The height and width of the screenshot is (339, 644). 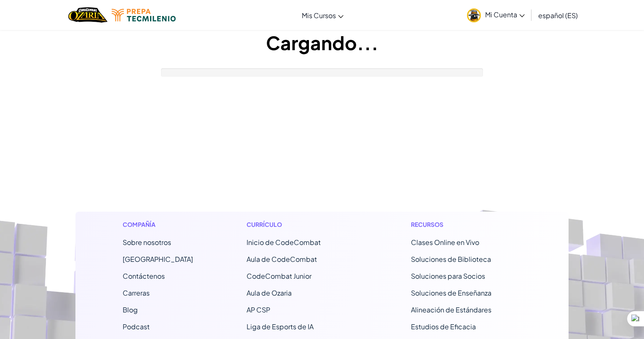 What do you see at coordinates (136, 293) in the screenshot?
I see `a: Carreras` at bounding box center [136, 293].